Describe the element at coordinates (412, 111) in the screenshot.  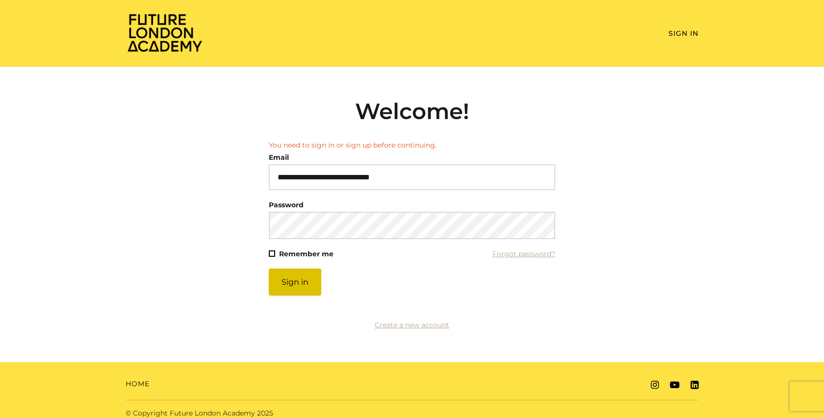
I see `h2: Welcome!` at that location.